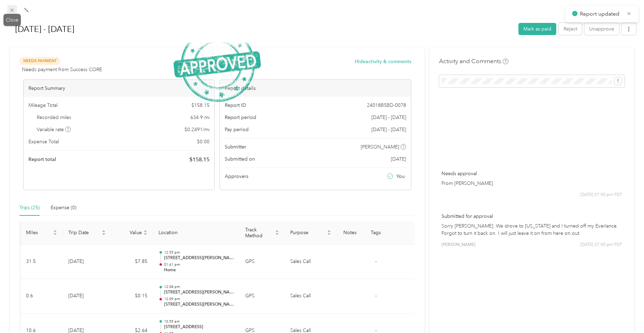 The width and height of the screenshot is (644, 333). What do you see at coordinates (119, 88) in the screenshot?
I see `div: Report Summary` at bounding box center [119, 88].